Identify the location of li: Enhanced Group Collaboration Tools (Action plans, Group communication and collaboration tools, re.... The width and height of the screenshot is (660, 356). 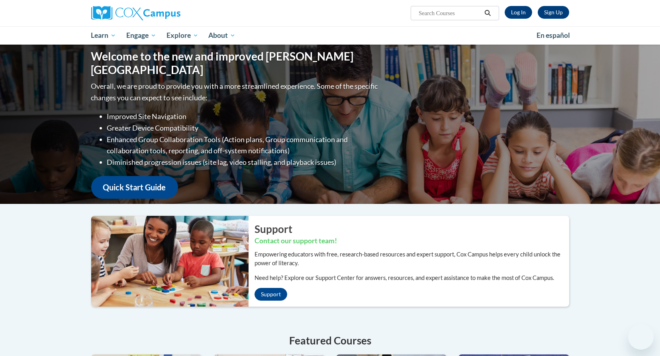
(243, 145).